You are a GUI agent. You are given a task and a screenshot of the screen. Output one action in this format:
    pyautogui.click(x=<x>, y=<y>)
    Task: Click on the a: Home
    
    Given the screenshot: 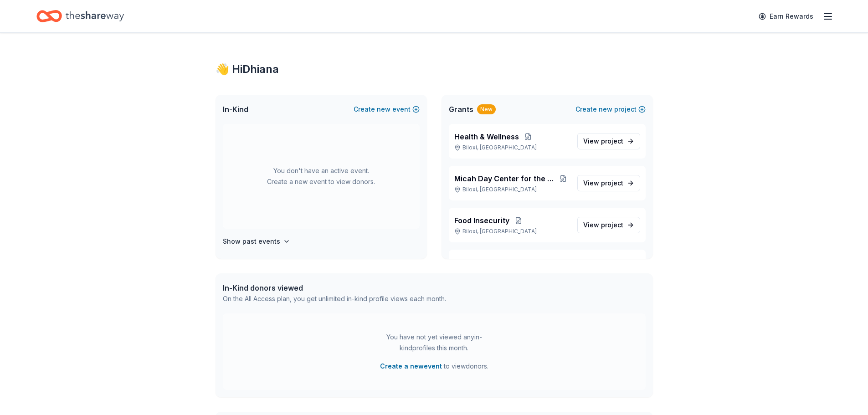 What is the action you would take?
    pyautogui.click(x=80, y=16)
    